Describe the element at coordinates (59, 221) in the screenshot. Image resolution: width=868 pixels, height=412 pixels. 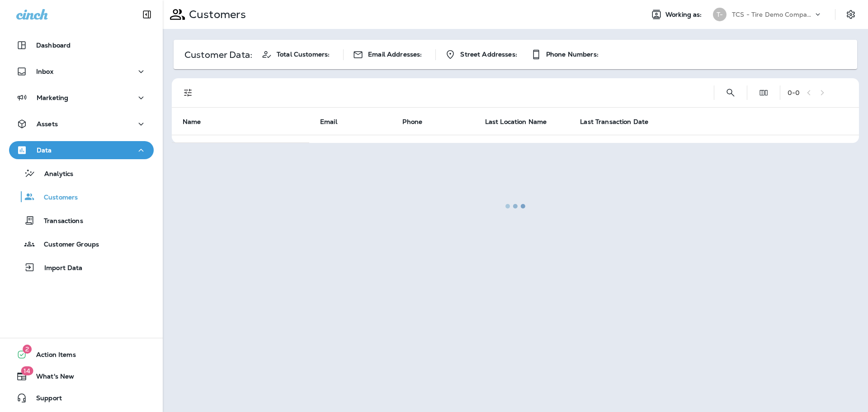
I see `p: Transactions` at that location.